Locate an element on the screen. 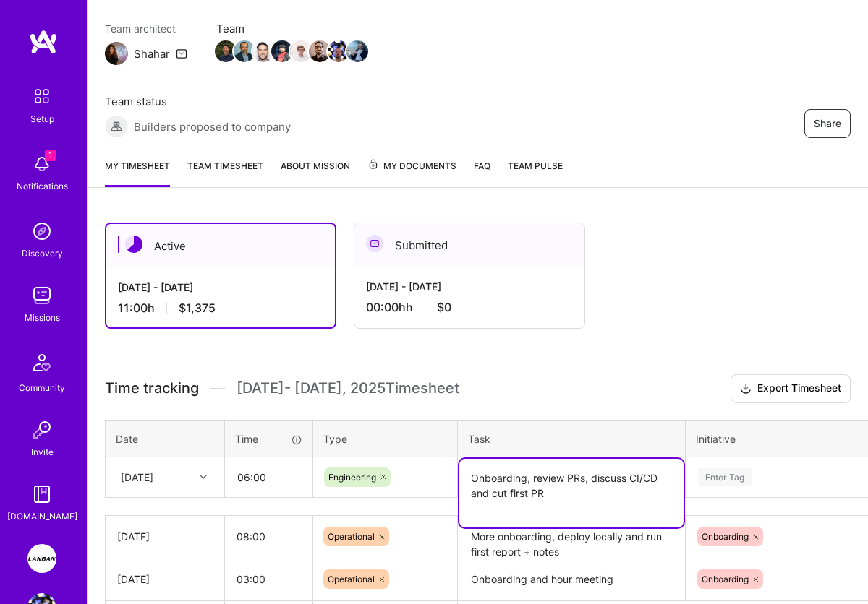 This screenshot has height=604, width=868. a: Team timesheet is located at coordinates (225, 173).